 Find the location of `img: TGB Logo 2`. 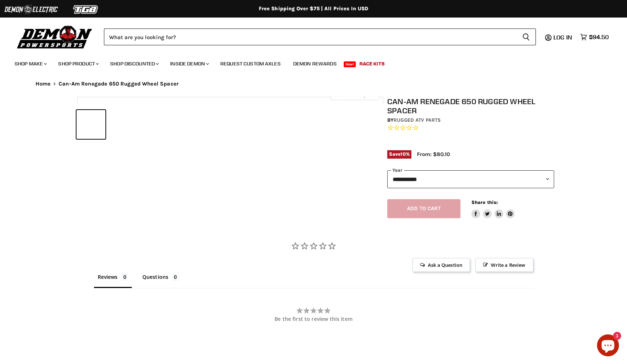

img: TGB Logo 2 is located at coordinates (86, 9).